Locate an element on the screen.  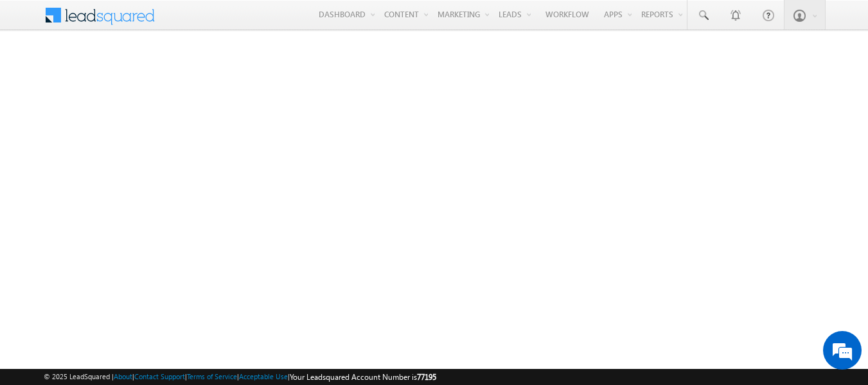
a: About is located at coordinates (123, 377).